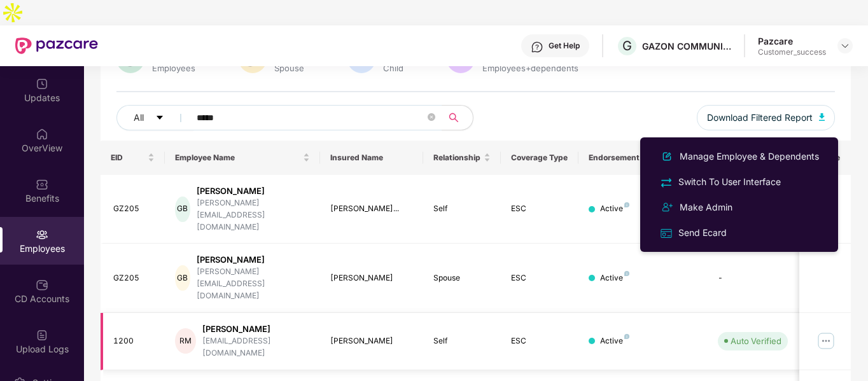 This screenshot has height=381, width=868. Describe the element at coordinates (42, 285) in the screenshot. I see `img: svg+xml;base64,PHN2ZyBpZD0iQ0RfQWNjb3VudHMiIGRhdGEtbmFtZT0iQ0QgQWNjb3VudHMiIHhtbG5zPSJodHRwOi8vd3...` at that location.